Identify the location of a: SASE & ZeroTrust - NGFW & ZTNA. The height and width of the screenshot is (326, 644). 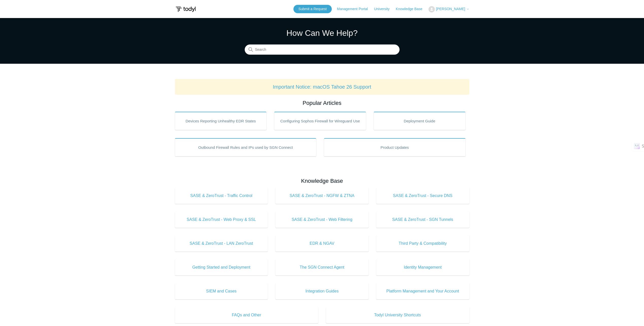
(322, 196).